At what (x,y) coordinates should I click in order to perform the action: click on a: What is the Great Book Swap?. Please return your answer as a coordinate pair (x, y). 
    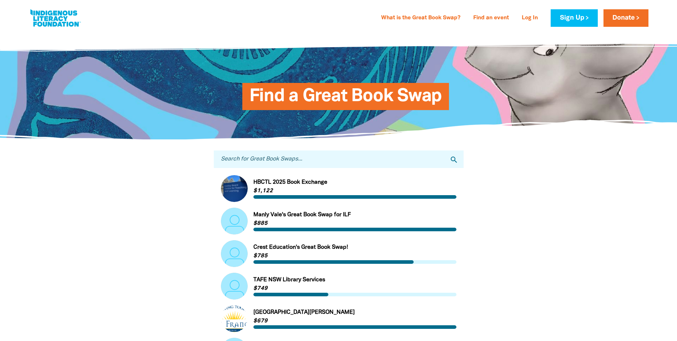
    Looking at the image, I should click on (421, 18).